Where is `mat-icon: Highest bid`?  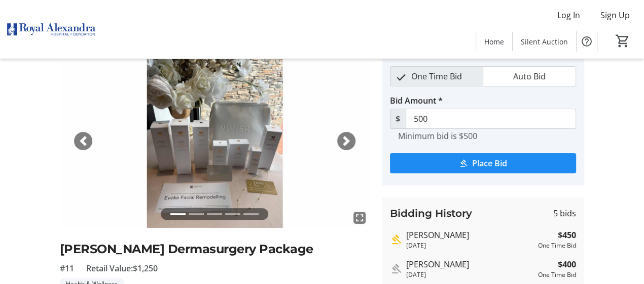 mat-icon: Highest bid is located at coordinates (396, 240).